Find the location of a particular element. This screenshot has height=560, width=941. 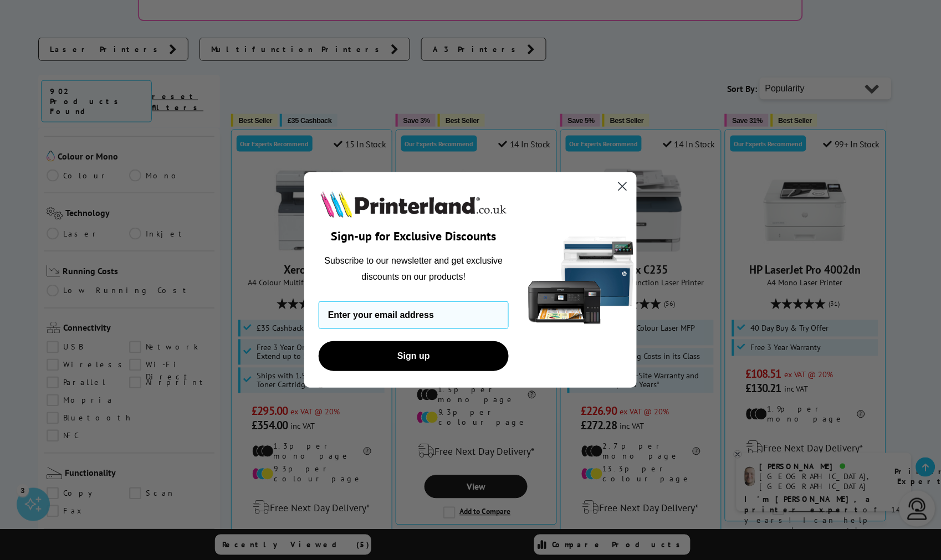

button: Sign up is located at coordinates (414, 356).